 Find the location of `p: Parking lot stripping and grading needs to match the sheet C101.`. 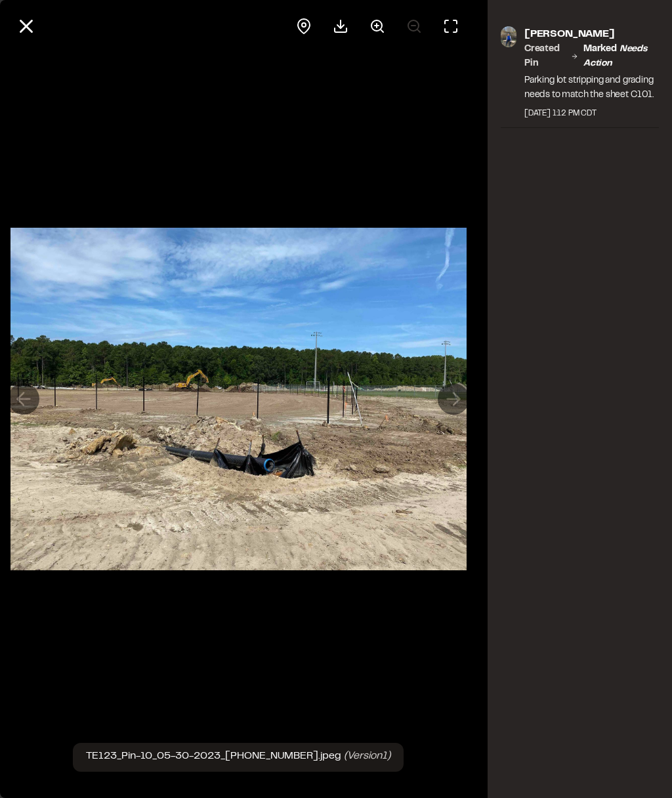

p: Parking lot stripping and grading needs to match the sheet C101. is located at coordinates (591, 88).